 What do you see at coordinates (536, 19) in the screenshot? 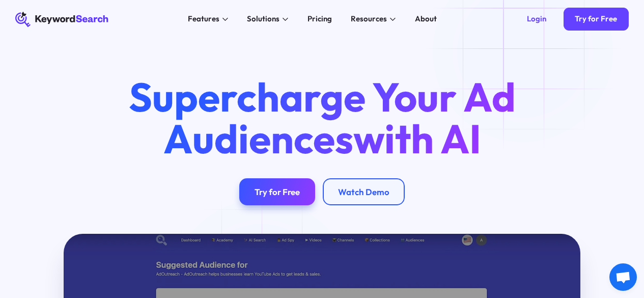
I see `a: Login` at bounding box center [536, 19].